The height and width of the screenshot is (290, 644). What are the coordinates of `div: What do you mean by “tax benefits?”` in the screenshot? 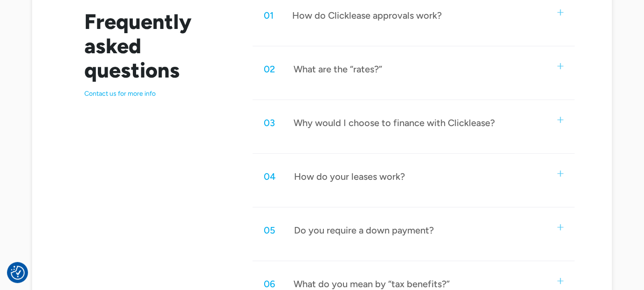 It's located at (371, 284).